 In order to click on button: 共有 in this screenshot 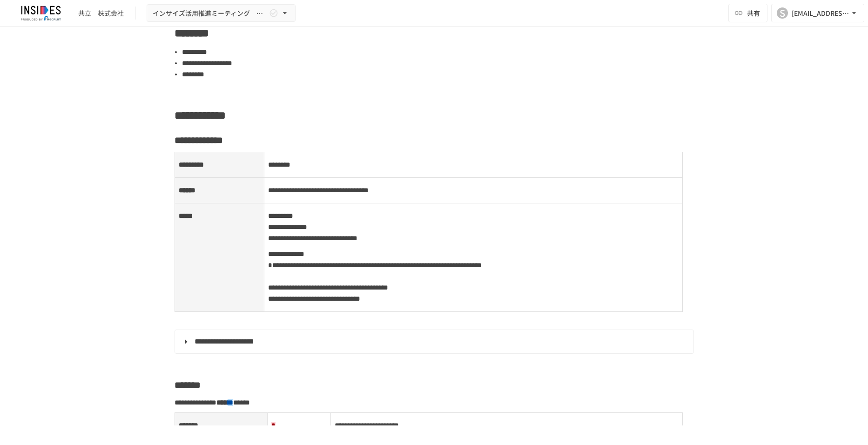, I will do `click(748, 13)`.